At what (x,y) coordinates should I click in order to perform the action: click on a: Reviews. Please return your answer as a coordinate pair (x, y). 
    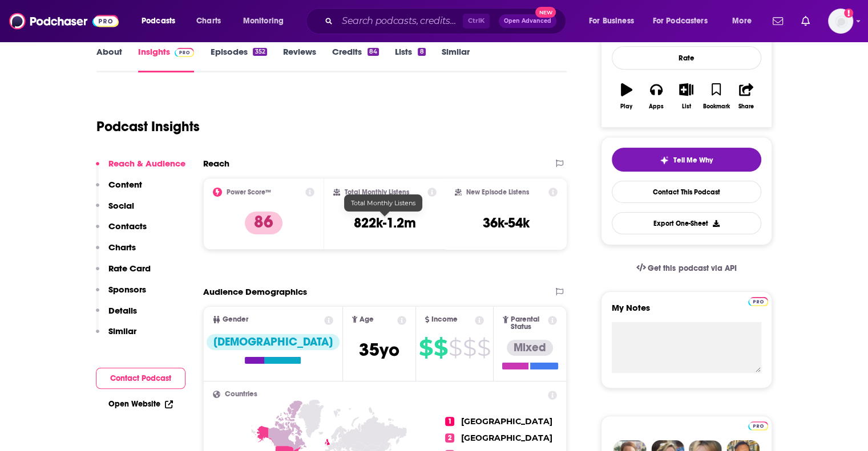
    Looking at the image, I should click on (299, 59).